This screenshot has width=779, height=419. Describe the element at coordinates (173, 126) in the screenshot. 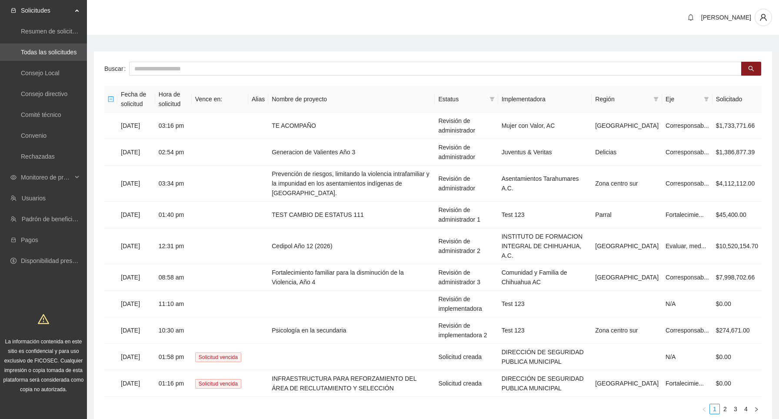

I see `td: 03:16 pm` at that location.